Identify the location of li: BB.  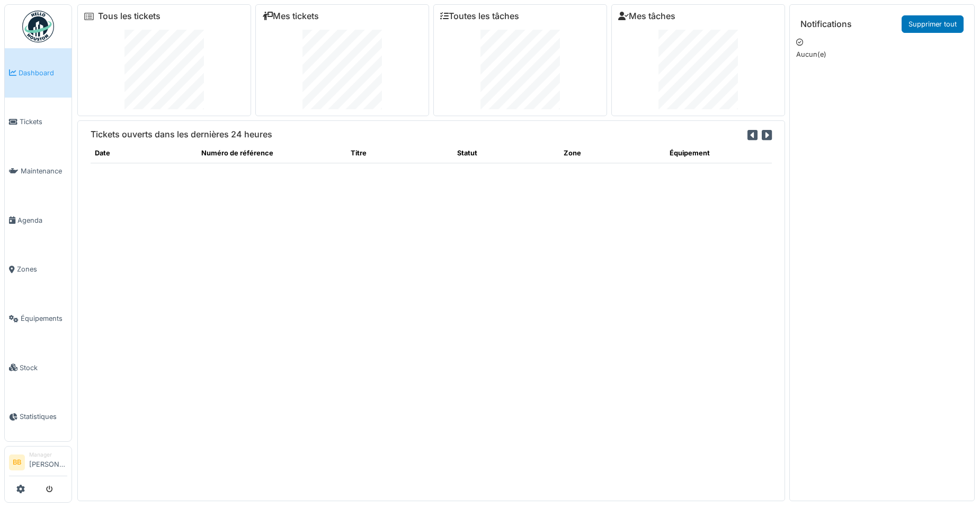
(17, 462).